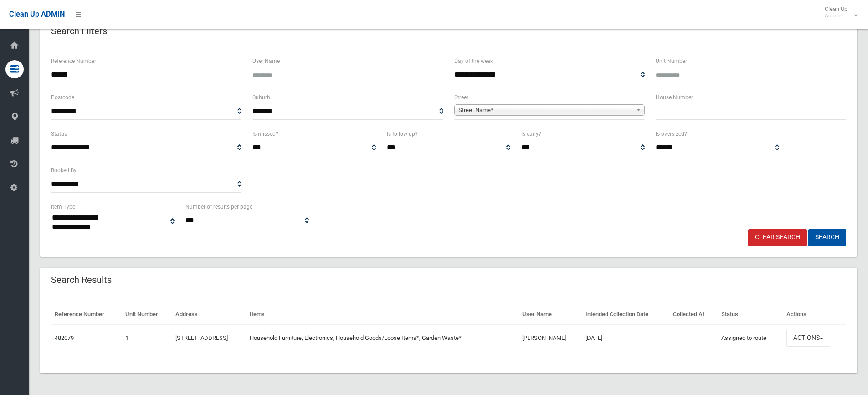 The height and width of the screenshot is (395, 868). What do you see at coordinates (266, 61) in the screenshot?
I see `label: User Name` at bounding box center [266, 61].